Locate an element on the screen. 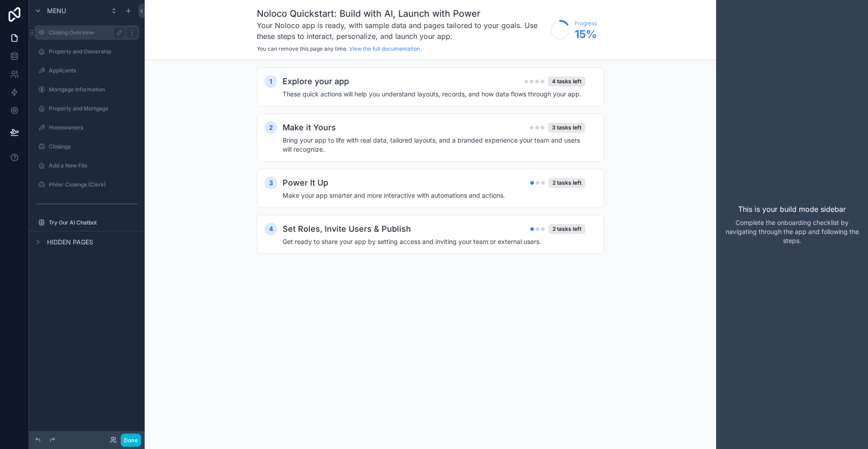 This screenshot has height=449, width=868. button: Done is located at coordinates (131, 440).